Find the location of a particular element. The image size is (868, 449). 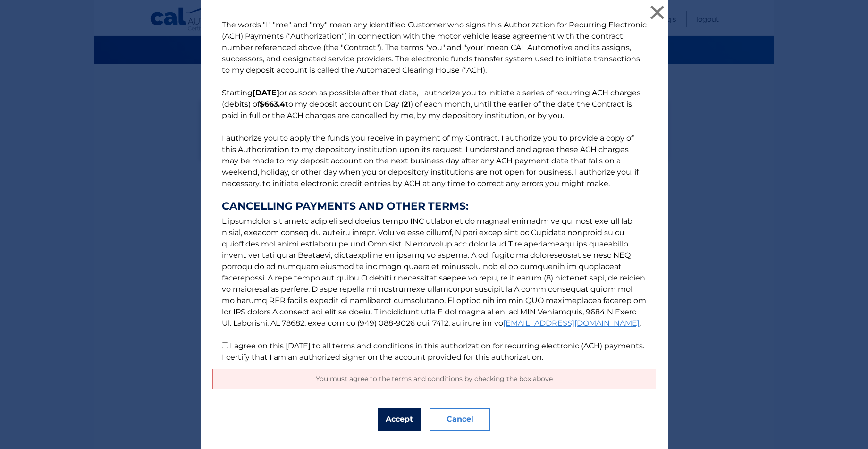

button: Accept is located at coordinates (399, 419).